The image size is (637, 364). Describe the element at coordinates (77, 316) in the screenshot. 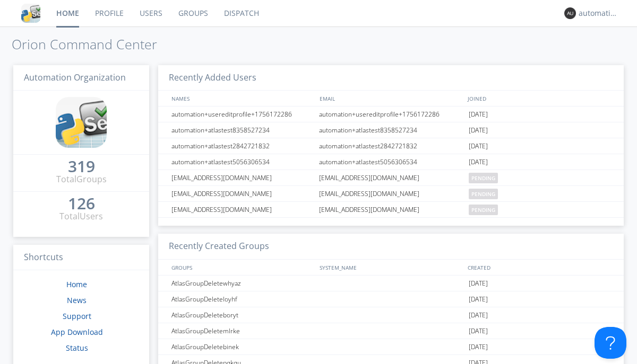

I see `a: Support` at that location.